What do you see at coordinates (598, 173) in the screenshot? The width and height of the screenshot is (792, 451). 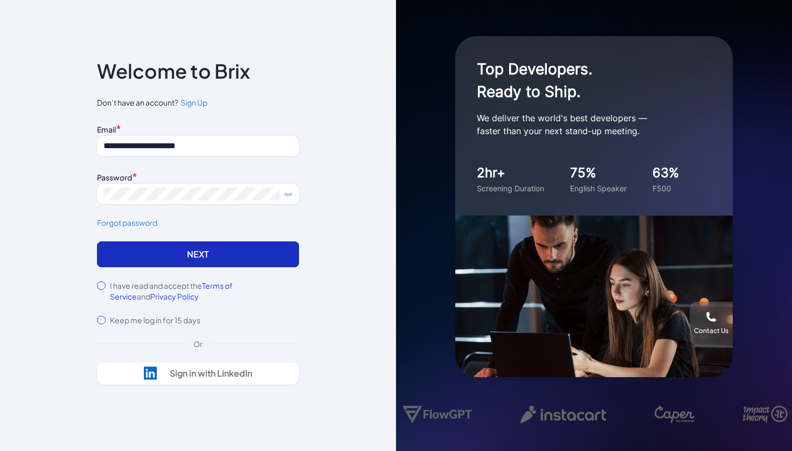 I see `div: 75%` at bounding box center [598, 173].